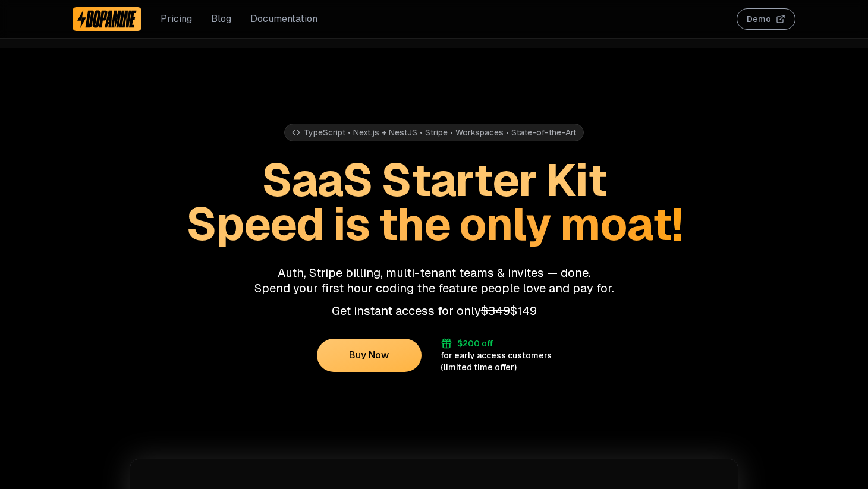  I want to click on p: Get instant access for only $149, so click(434, 311).